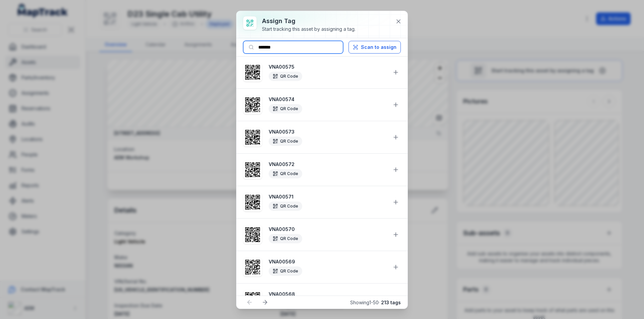 Image resolution: width=644 pixels, height=319 pixels. Describe the element at coordinates (327, 132) in the screenshot. I see `strong: VNA00573` at that location.